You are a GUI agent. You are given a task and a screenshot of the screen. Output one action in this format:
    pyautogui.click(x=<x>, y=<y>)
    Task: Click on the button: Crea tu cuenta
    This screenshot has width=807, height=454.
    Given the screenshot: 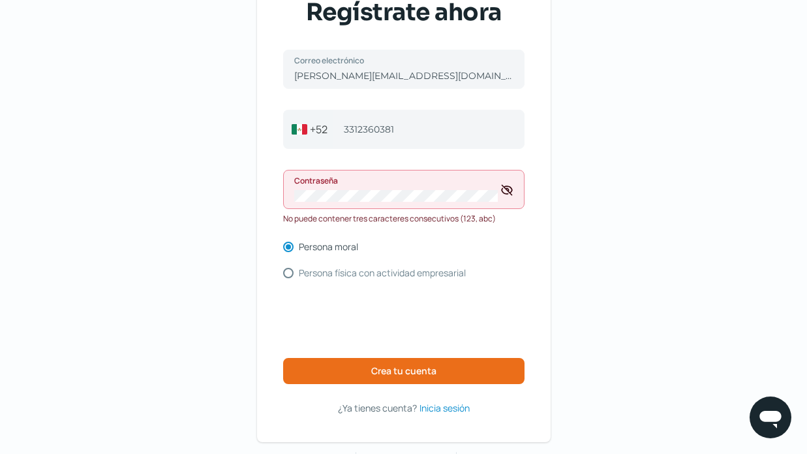 What is the action you would take?
    pyautogui.click(x=404, y=371)
    